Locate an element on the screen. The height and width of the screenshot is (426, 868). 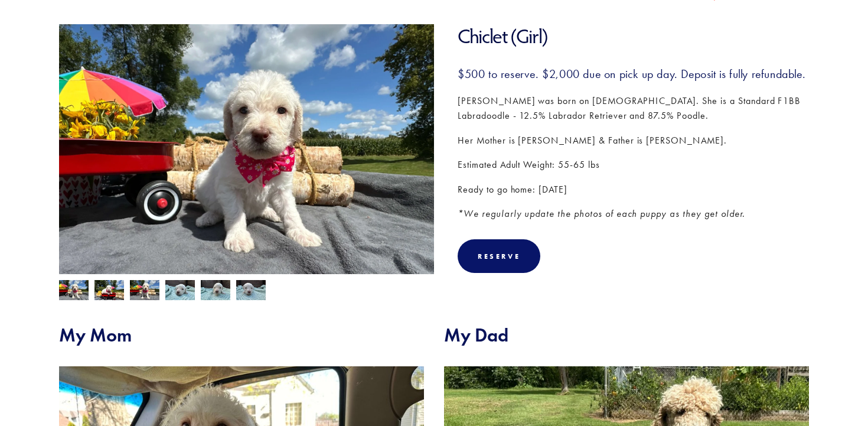
div: Reserve is located at coordinates (499, 256).